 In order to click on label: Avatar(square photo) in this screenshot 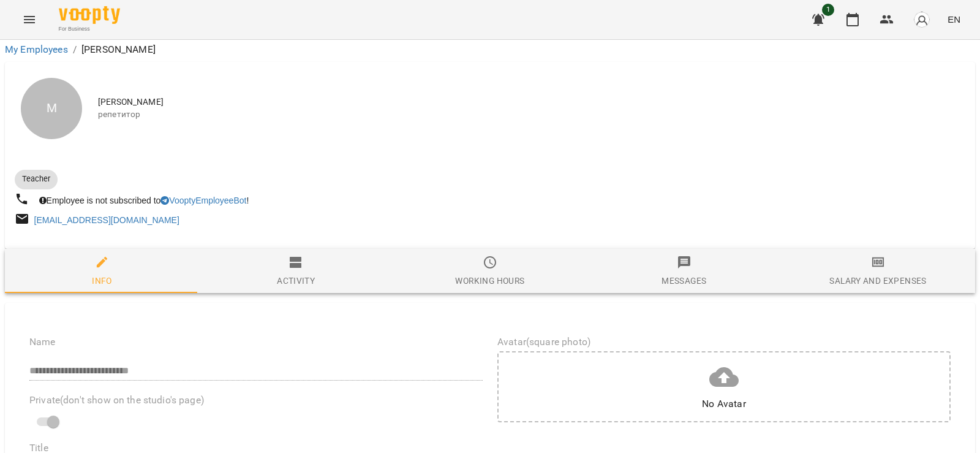, I will do `click(724, 342)`.